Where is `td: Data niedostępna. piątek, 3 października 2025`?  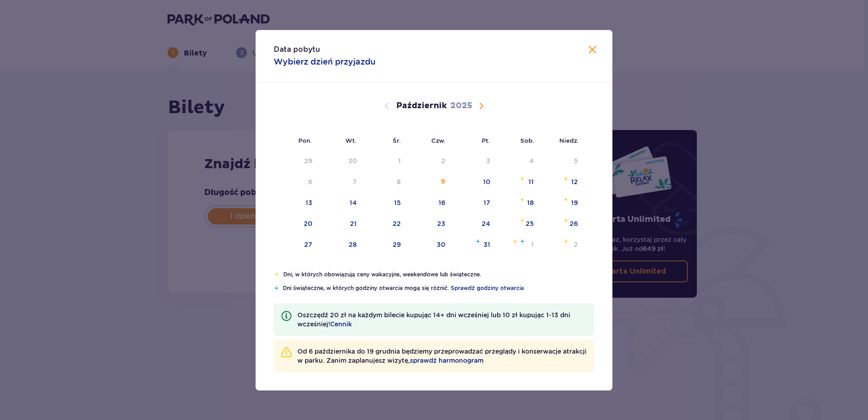 td: Data niedostępna. piątek, 3 października 2025 is located at coordinates (474, 161).